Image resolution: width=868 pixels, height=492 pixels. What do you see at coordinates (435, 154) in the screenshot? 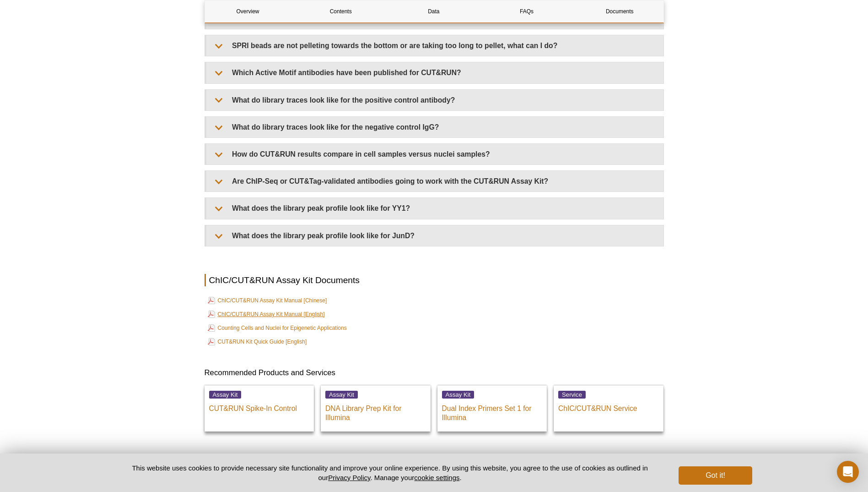
I see `summary: How do CUT&RUN results compare in cell samples versus nuclei samples?` at bounding box center [435, 154].